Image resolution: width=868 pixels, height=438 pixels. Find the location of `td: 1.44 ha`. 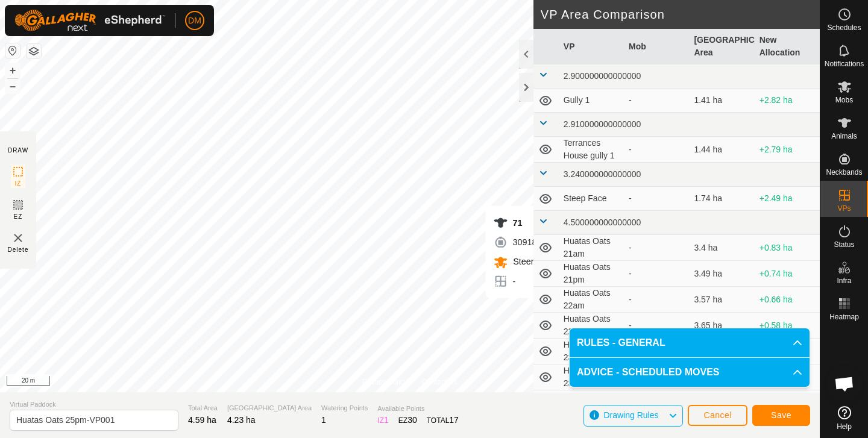

td: 1.44 ha is located at coordinates (721, 149).